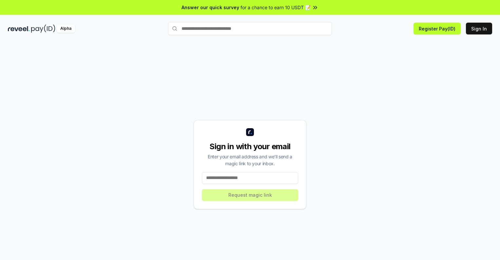 The image size is (500, 260). What do you see at coordinates (276, 7) in the screenshot?
I see `span: for a chance to earn 10 USDT 📝` at bounding box center [276, 7].